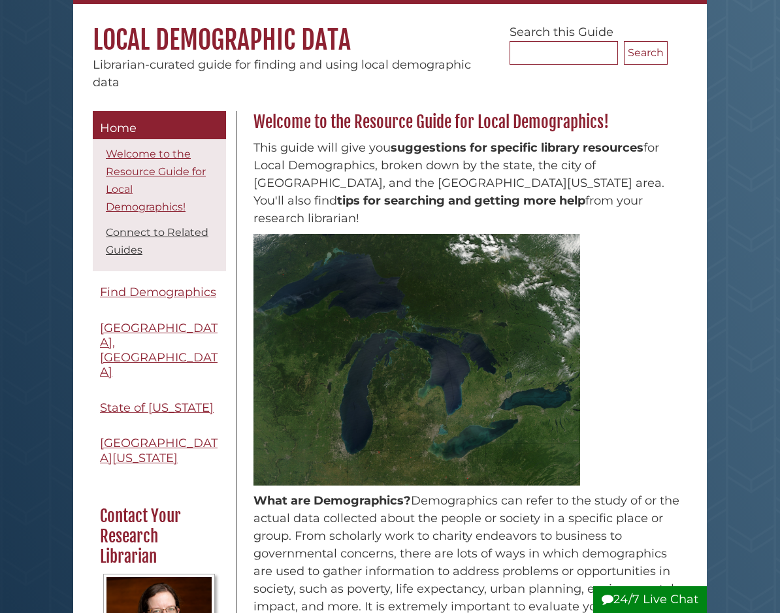 The height and width of the screenshot is (613, 780). I want to click on button: Search, so click(645, 53).